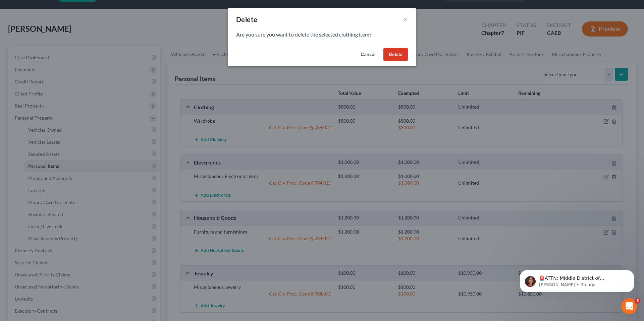 Image resolution: width=644 pixels, height=321 pixels. What do you see at coordinates (72, 29) in the screenshot?
I see `p: Message from Katie, sent 3h ago` at bounding box center [72, 29].